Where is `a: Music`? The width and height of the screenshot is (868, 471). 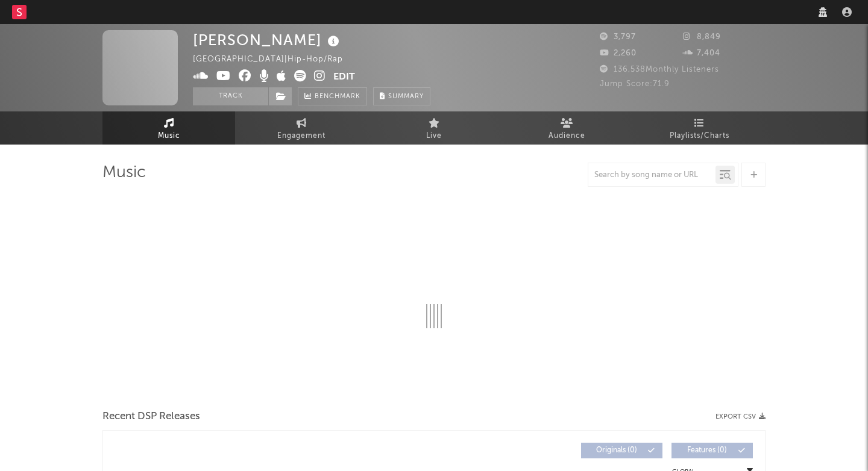 a: Music is located at coordinates (169, 128).